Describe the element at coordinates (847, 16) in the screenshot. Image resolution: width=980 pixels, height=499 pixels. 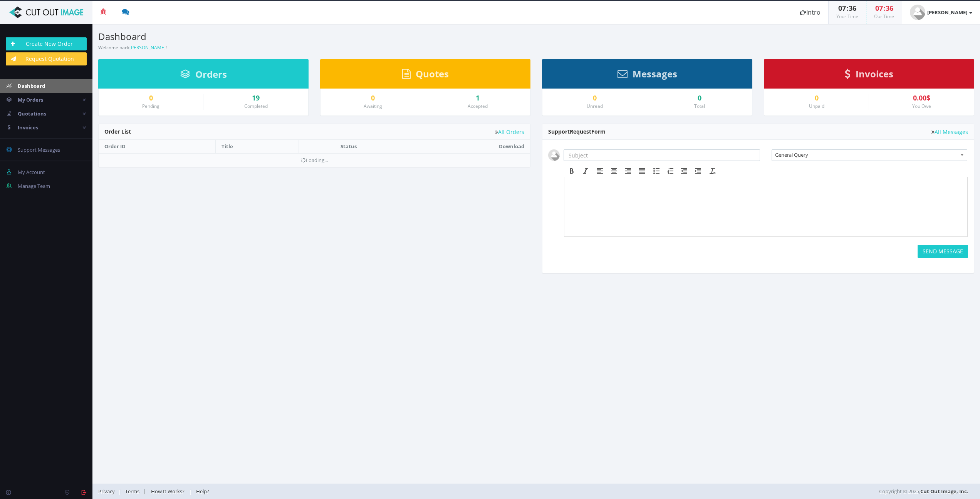
I see `small: Your Time` at that location.